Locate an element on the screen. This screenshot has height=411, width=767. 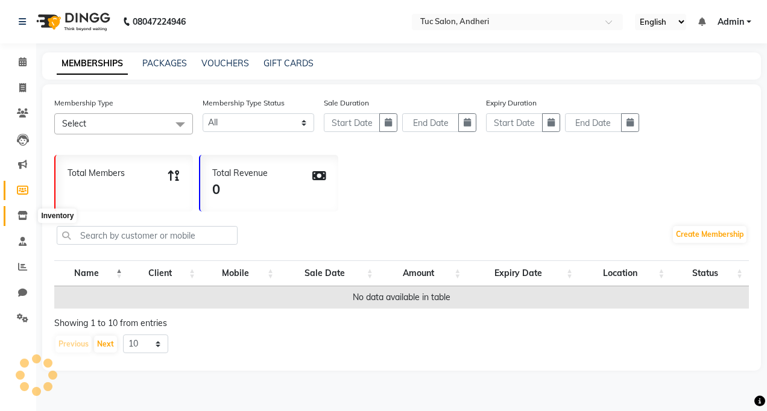
div: Inventory is located at coordinates (57, 216).